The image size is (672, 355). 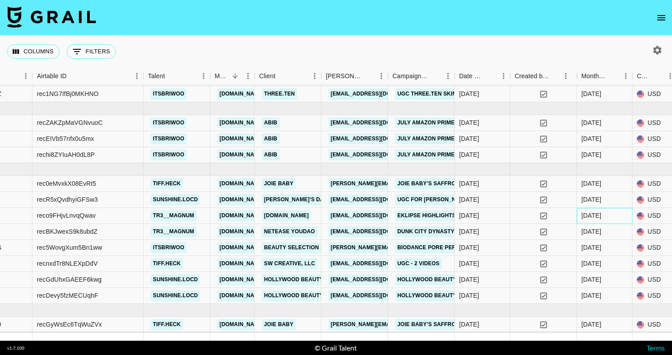 I want to click on div: Campaign (Type), so click(x=421, y=76).